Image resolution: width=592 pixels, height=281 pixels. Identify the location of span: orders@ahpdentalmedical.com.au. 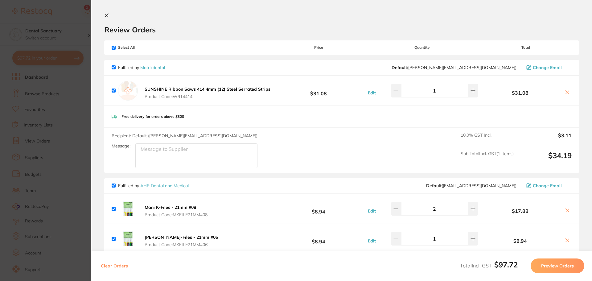
(471, 186).